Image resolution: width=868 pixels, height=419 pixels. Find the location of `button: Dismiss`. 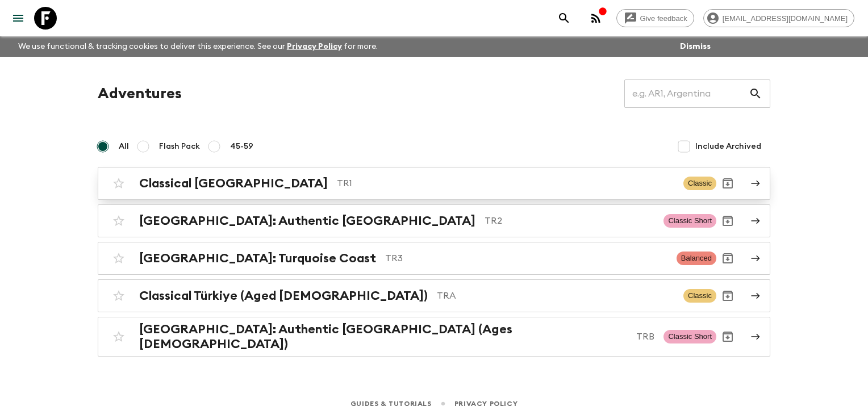

button: Dismiss is located at coordinates (695, 47).